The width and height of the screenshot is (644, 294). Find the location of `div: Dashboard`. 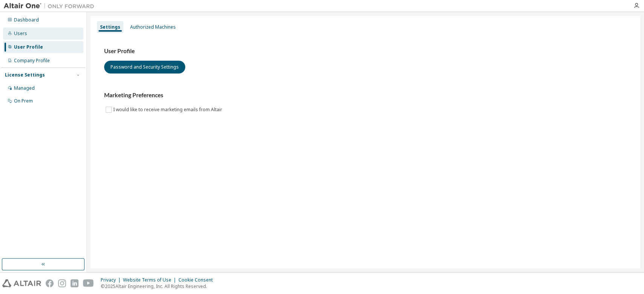

div: Dashboard is located at coordinates (27, 20).